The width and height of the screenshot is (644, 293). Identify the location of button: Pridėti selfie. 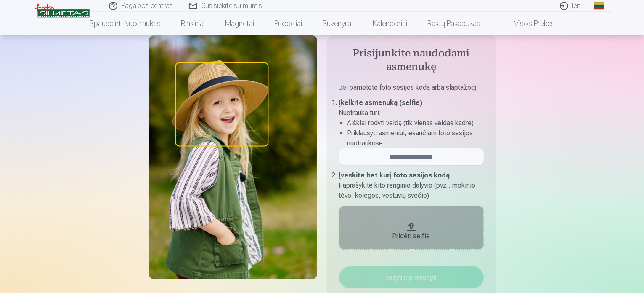
(411, 228).